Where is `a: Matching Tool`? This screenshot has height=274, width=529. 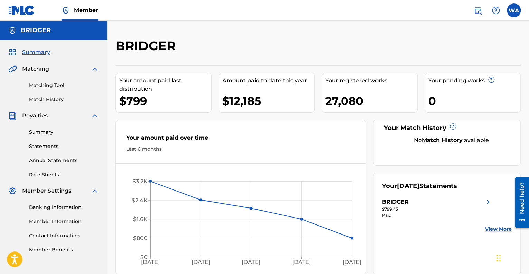
a: Matching Tool is located at coordinates (64, 85).